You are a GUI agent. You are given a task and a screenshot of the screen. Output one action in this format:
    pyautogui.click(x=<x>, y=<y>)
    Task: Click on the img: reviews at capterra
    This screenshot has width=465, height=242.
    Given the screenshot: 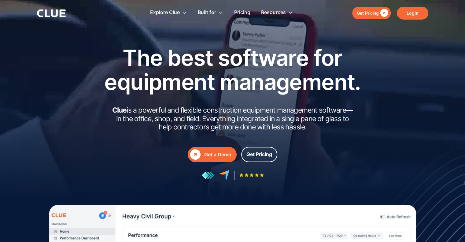 What is the action you would take?
    pyautogui.click(x=224, y=175)
    